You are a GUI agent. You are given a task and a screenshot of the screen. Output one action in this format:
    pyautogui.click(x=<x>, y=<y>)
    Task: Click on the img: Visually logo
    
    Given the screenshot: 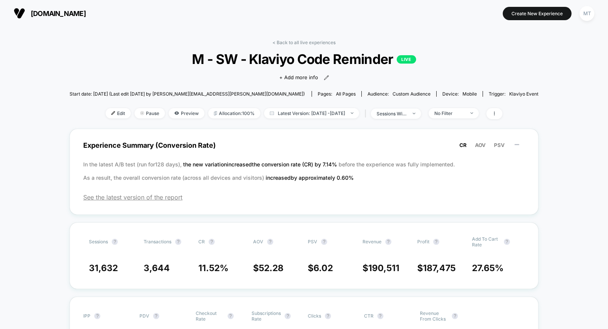 What is the action you would take?
    pyautogui.click(x=19, y=13)
    